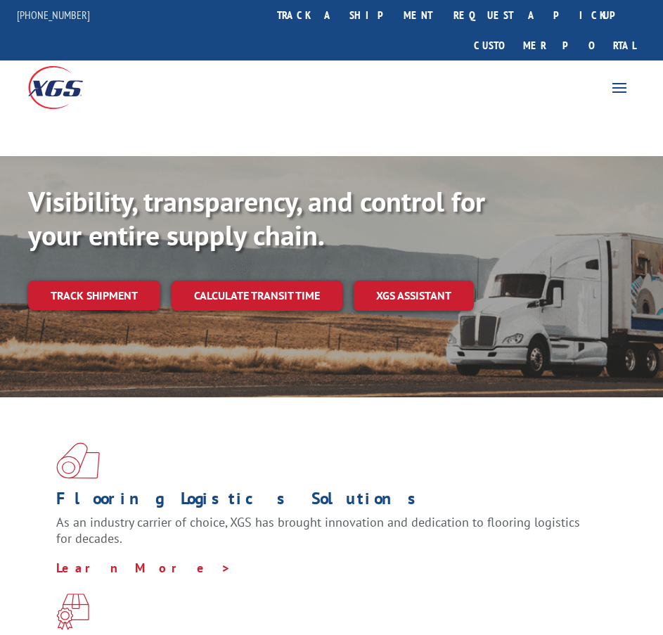 The image size is (663, 635). Describe the element at coordinates (94, 296) in the screenshot. I see `a: Track shipment` at that location.